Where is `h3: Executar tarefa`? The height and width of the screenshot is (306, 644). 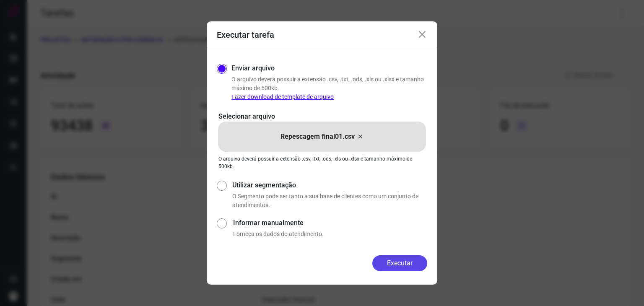
h3: Executar tarefa is located at coordinates (246, 35).